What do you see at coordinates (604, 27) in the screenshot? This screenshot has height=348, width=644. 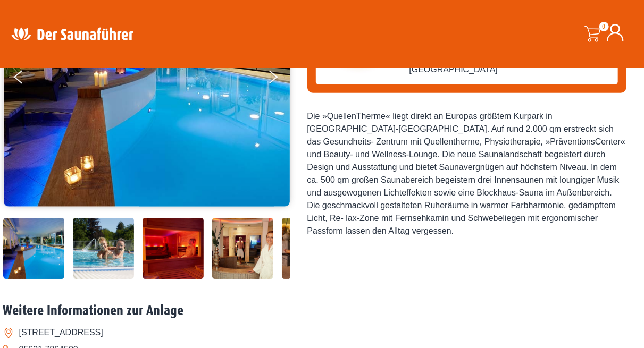 I see `span: 0` at bounding box center [604, 27].